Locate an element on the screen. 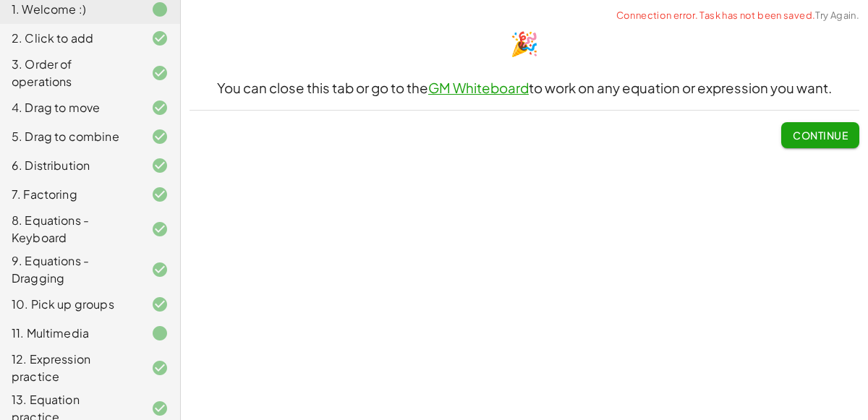 This screenshot has height=420, width=868. div: 1. Welcome :) is located at coordinates (69, 10).